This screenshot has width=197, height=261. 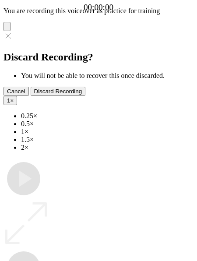 What do you see at coordinates (58, 91) in the screenshot?
I see `button: Discard Recording` at bounding box center [58, 91].